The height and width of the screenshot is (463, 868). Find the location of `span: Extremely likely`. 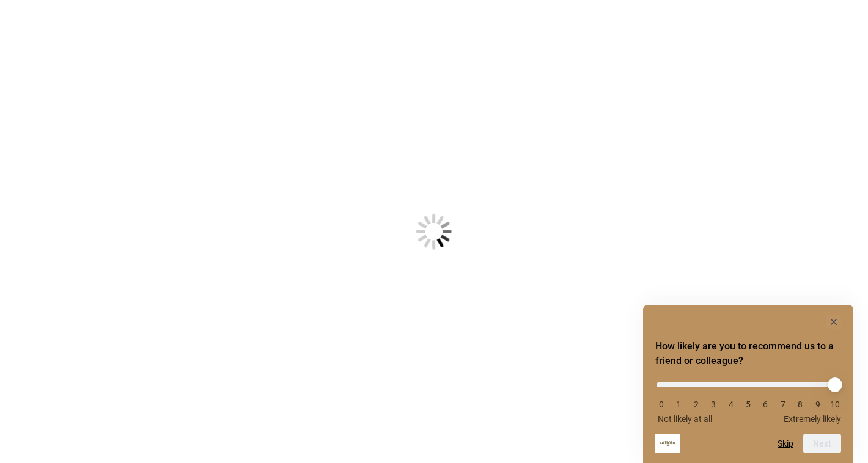

span: Extremely likely is located at coordinates (812, 419).